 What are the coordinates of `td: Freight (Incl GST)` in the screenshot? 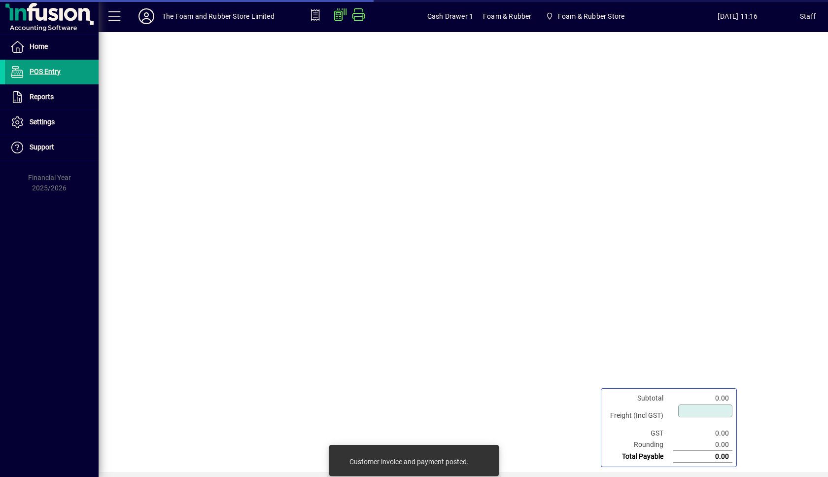 It's located at (639, 416).